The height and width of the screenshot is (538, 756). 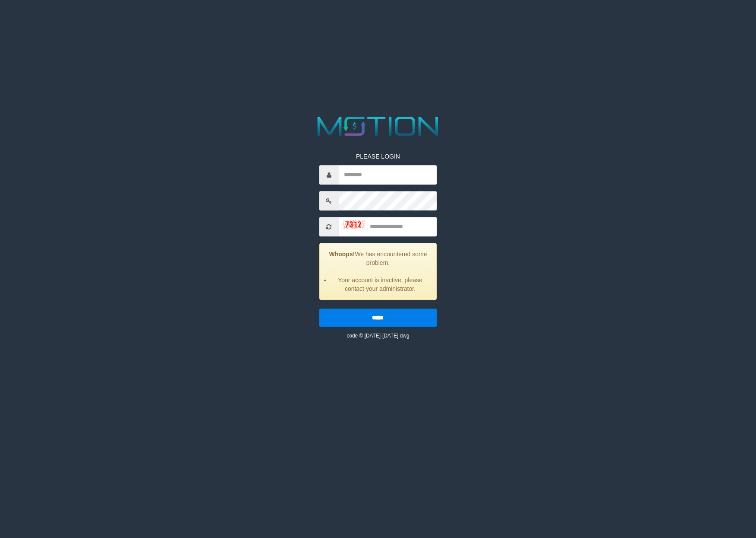 I want to click on strong: Whoops!, so click(x=342, y=254).